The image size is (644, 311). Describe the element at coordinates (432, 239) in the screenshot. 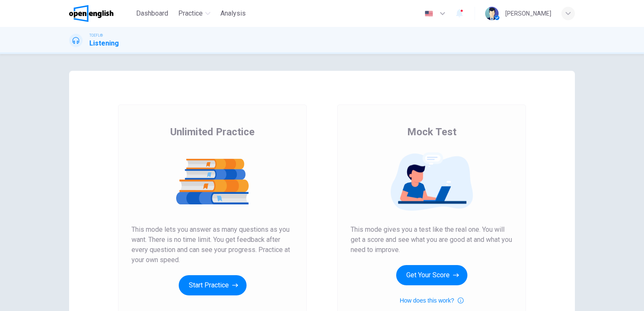

I see `span: This mode gives you a test like the real one. You will get a score and see what you are good at a...` at that location.